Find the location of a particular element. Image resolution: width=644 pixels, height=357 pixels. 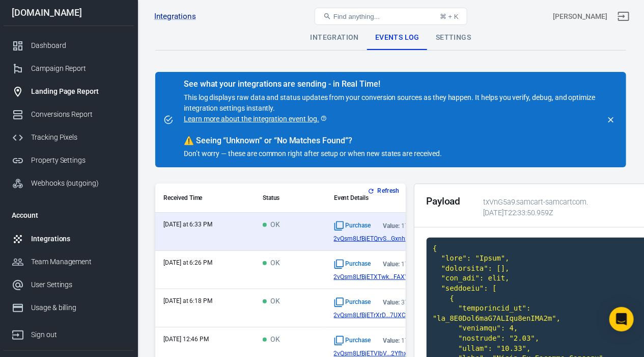

p: This log displays raw data and status updates from your conversion sources as they happen. It hel... is located at coordinates (392, 108).